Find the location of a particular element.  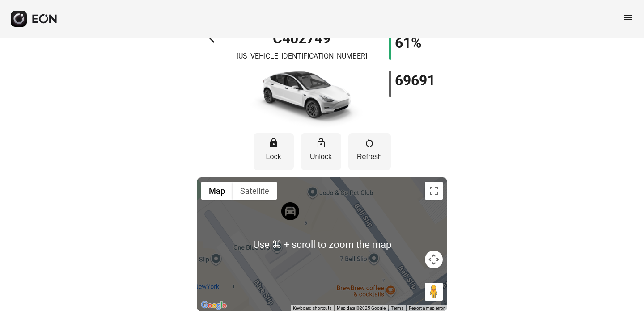

a: Terms (opens in new tab) is located at coordinates (397, 308).